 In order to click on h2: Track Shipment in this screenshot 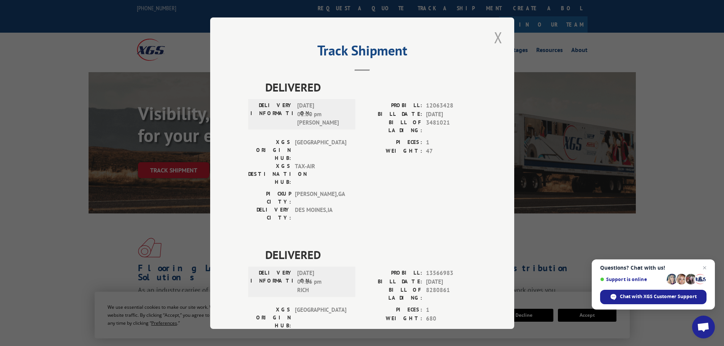, I will do `click(362, 52)`.